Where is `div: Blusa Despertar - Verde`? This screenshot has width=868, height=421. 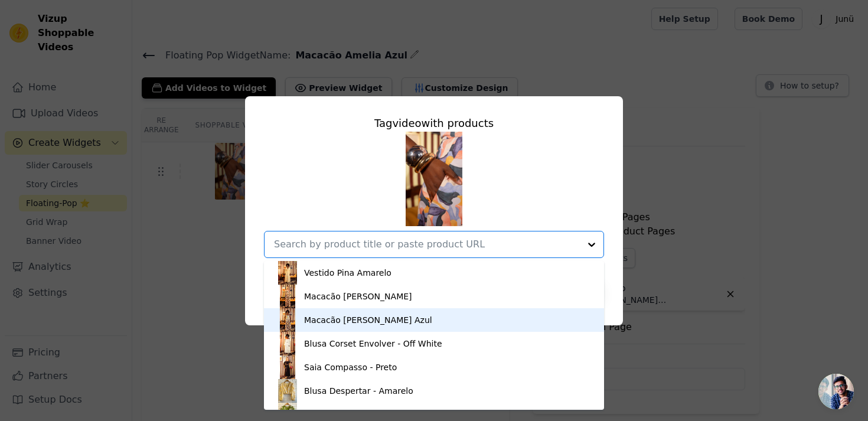 div: Blusa Despertar - Verde is located at coordinates (353, 415).